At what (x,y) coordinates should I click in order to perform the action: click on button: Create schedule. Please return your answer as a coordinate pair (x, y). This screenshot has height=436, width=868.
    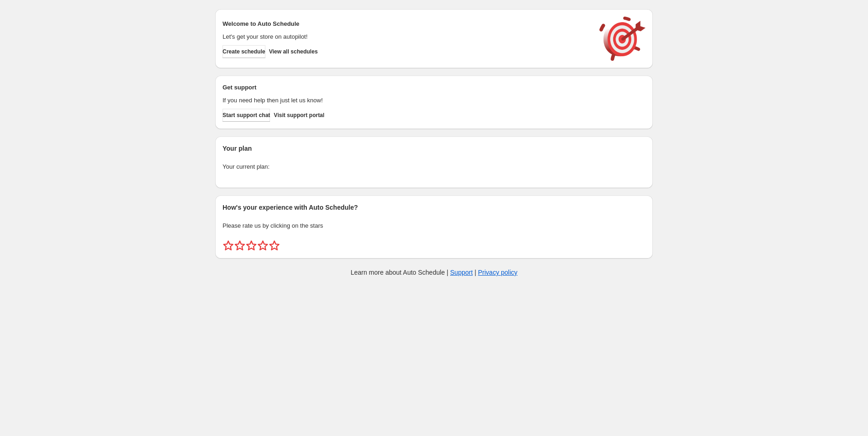
    Looking at the image, I should click on (244, 51).